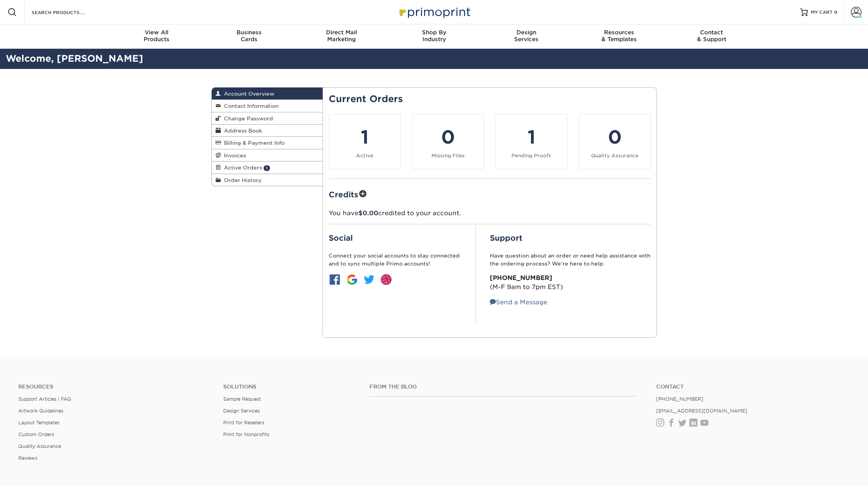 The height and width of the screenshot is (486, 868). I want to click on img: btn-twitter.jpg, so click(369, 279).